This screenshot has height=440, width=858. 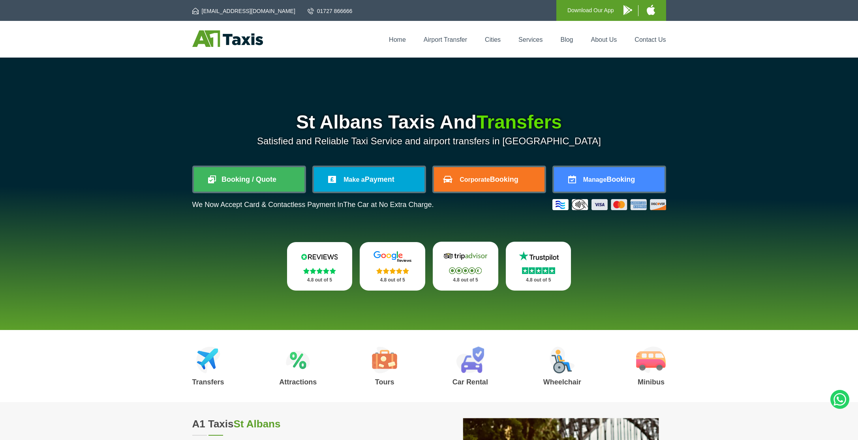 What do you see at coordinates (470, 360) in the screenshot?
I see `img: Car Rental` at bounding box center [470, 360].